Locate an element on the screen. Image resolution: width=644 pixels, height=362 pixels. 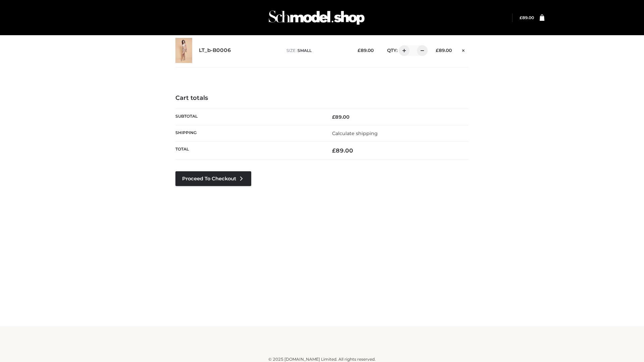
th: Shipping is located at coordinates (249, 133).